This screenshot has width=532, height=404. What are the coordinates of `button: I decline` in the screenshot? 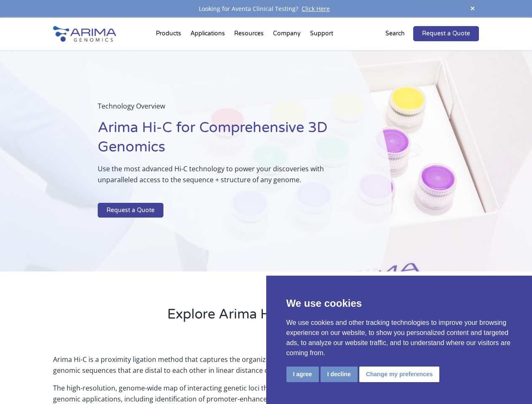 It's located at (339, 374).